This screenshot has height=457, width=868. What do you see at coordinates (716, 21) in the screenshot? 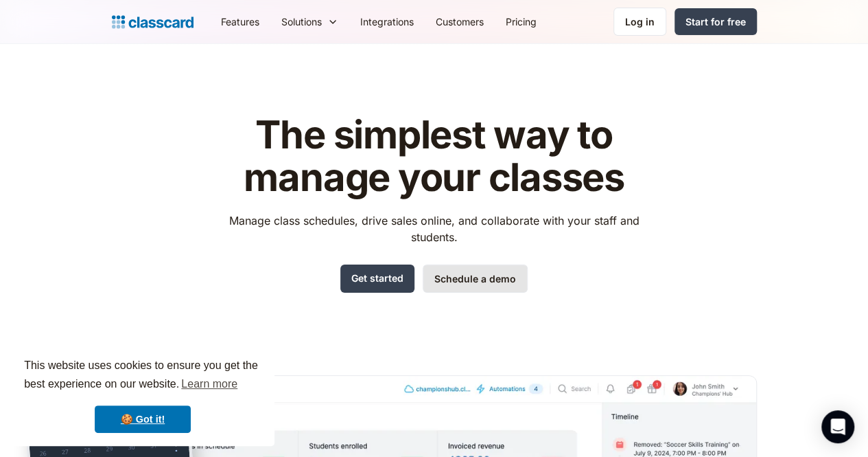
I see `a: Start for free` at bounding box center [716, 21].